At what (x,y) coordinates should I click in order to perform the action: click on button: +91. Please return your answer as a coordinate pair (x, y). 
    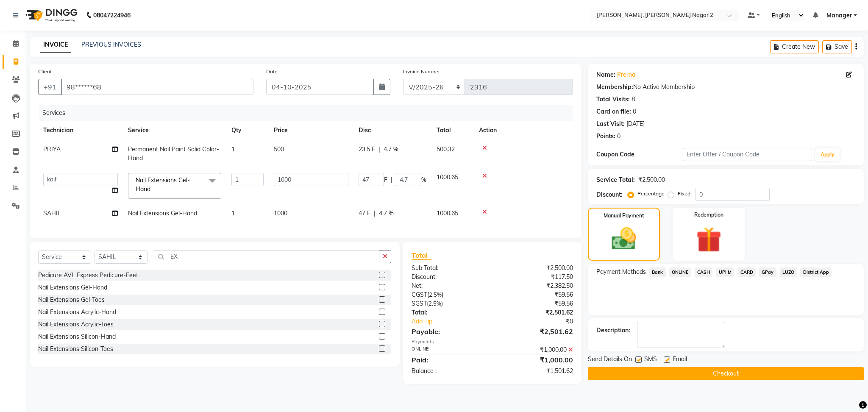
    Looking at the image, I should click on (50, 87).